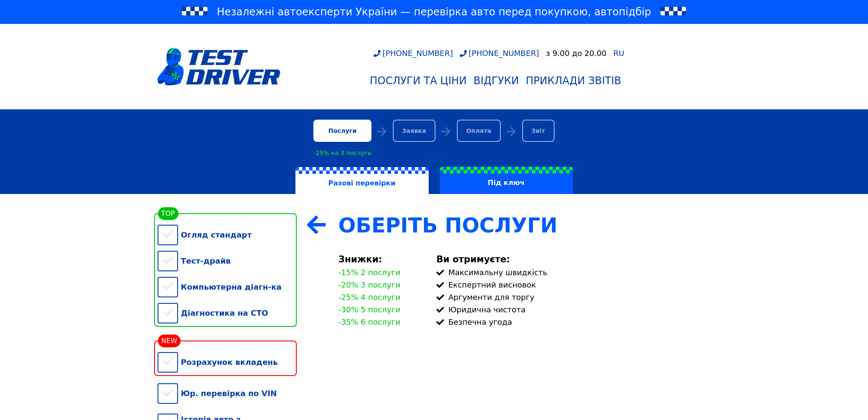 This screenshot has width=868, height=420. What do you see at coordinates (414, 131) in the screenshot?
I see `div: Заявка` at bounding box center [414, 131].